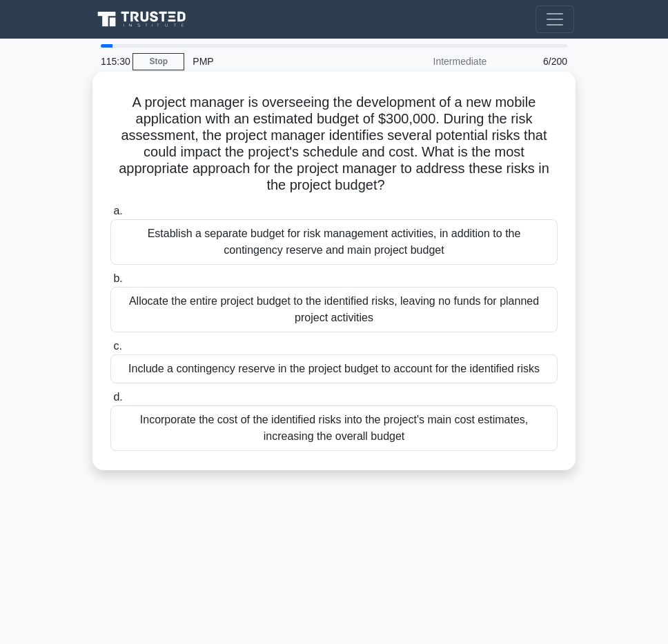 This screenshot has width=668, height=644. Describe the element at coordinates (535, 61) in the screenshot. I see `div: 6/200` at that location.